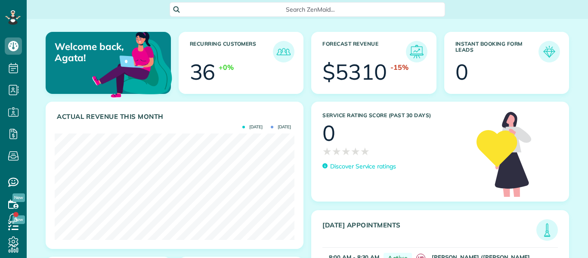 This screenshot has width=588, height=258. What do you see at coordinates (359, 166) in the screenshot?
I see `a: Discover Service ratings` at bounding box center [359, 166].